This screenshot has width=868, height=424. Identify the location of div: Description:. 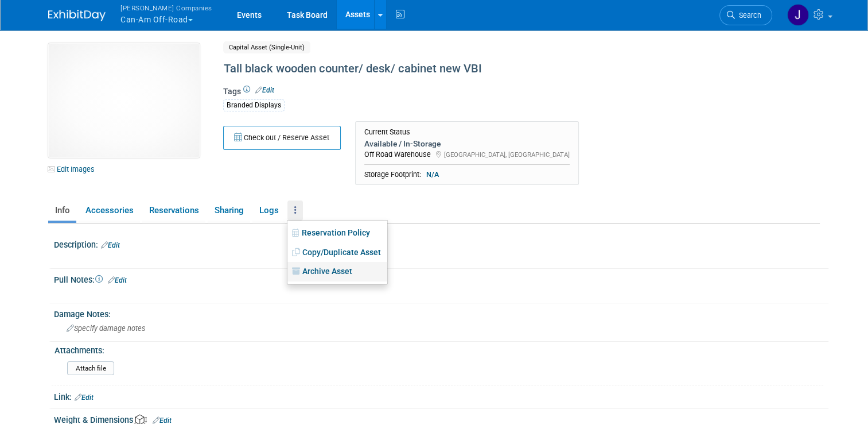
(441, 243).